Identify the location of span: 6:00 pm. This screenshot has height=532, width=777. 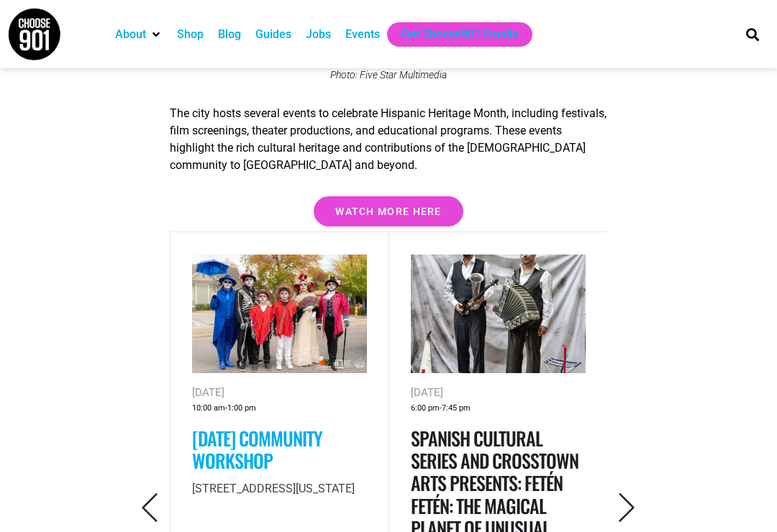
(425, 408).